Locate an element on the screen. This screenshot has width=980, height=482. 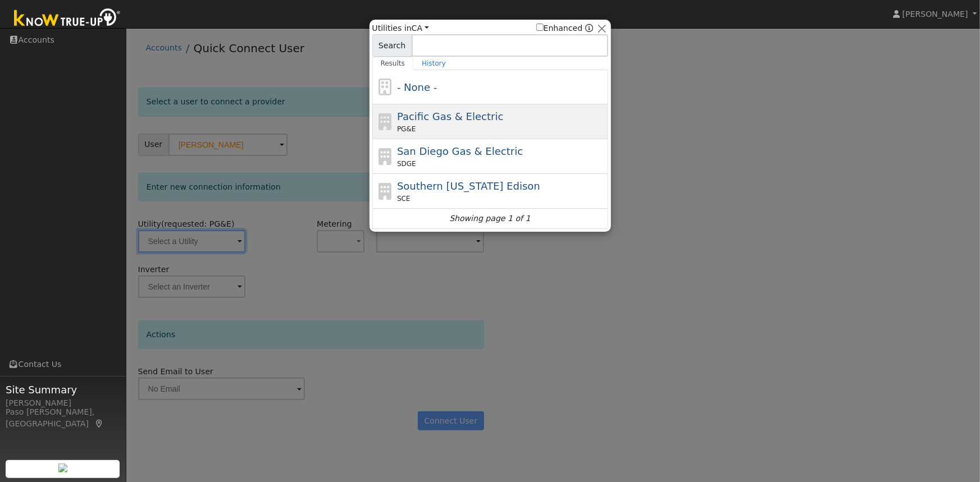
span: Site Summary is located at coordinates (63, 390).